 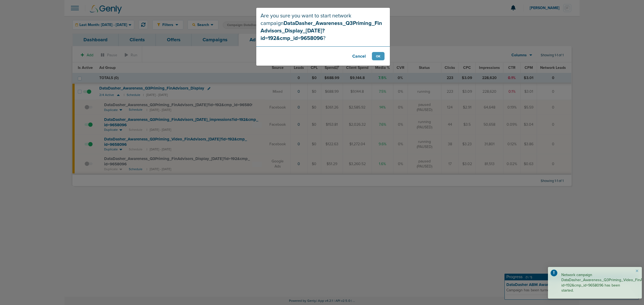 I want to click on button: OK, so click(x=378, y=56).